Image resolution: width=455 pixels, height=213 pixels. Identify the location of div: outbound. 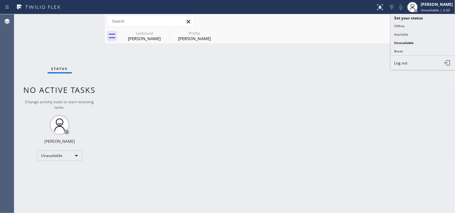
(144, 33).